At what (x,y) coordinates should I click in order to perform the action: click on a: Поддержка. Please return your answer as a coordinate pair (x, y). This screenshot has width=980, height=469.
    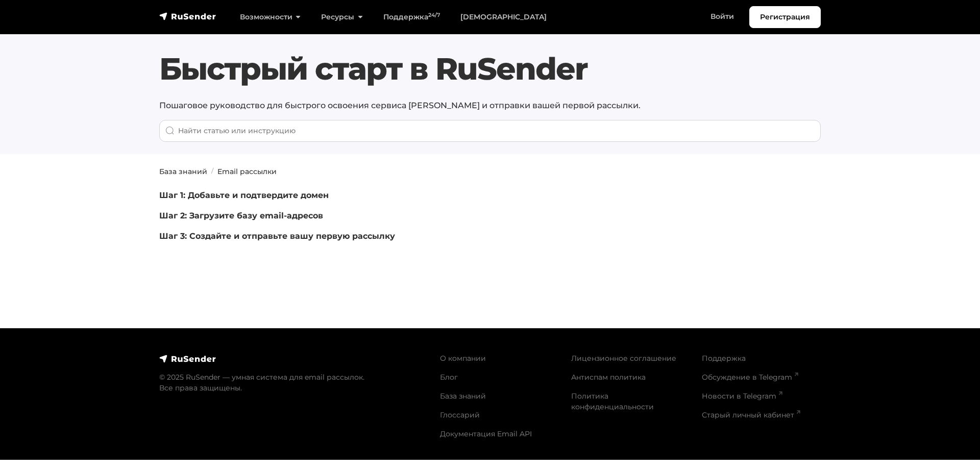
    Looking at the image, I should click on (724, 358).